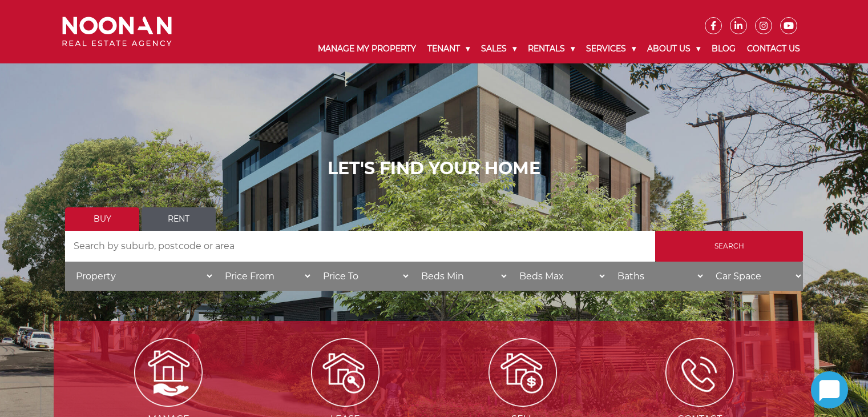 The width and height of the screenshot is (868, 417). I want to click on a: Blog, so click(724, 48).